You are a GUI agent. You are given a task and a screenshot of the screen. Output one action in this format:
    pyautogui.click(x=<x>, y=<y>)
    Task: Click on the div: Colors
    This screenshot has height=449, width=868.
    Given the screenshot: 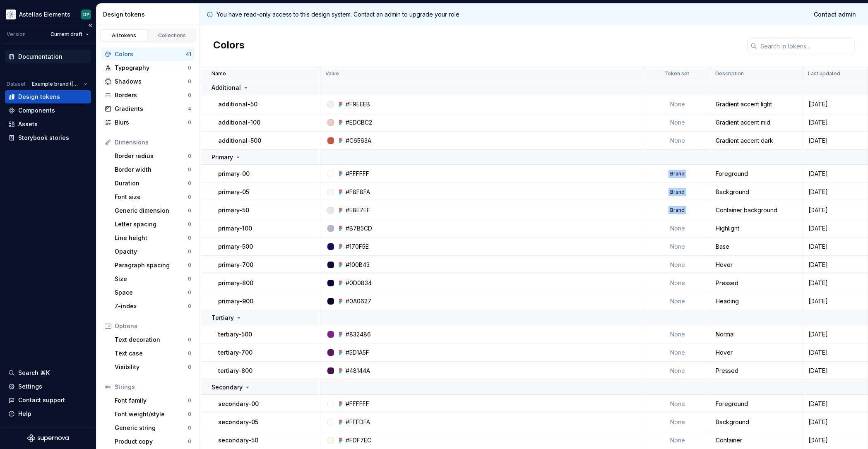 What is the action you would take?
    pyautogui.click(x=151, y=55)
    